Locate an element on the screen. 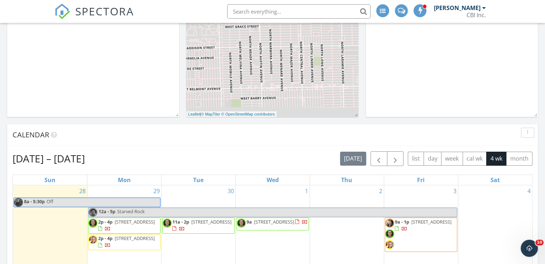 This screenshot has height=264, width=545. img: kw_portait1001.jpg is located at coordinates (18, 202).